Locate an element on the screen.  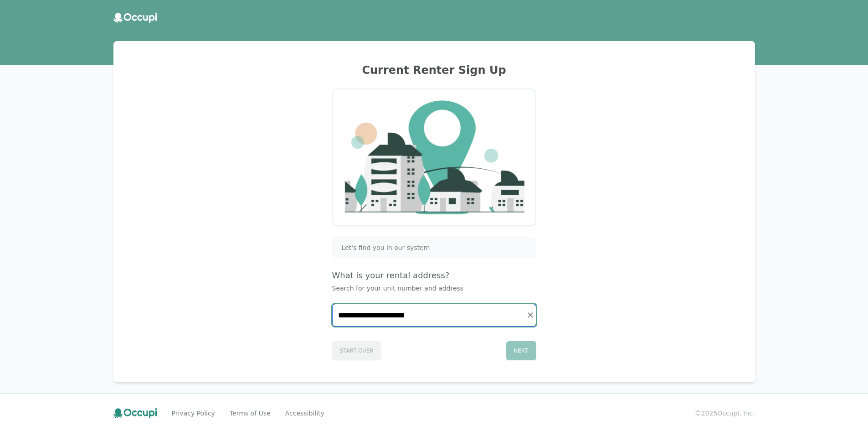
img: Company Logo is located at coordinates (435, 157).